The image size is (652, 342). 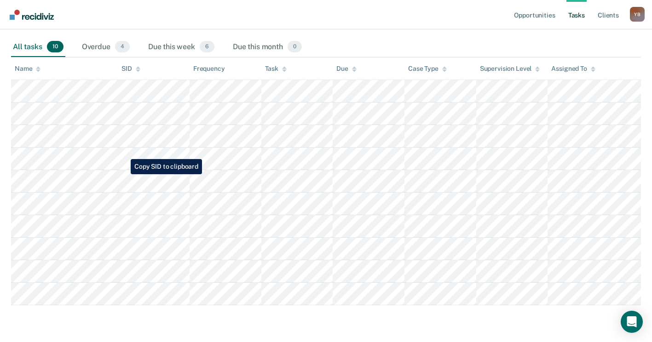 I want to click on div: Supervision Level, so click(x=510, y=69).